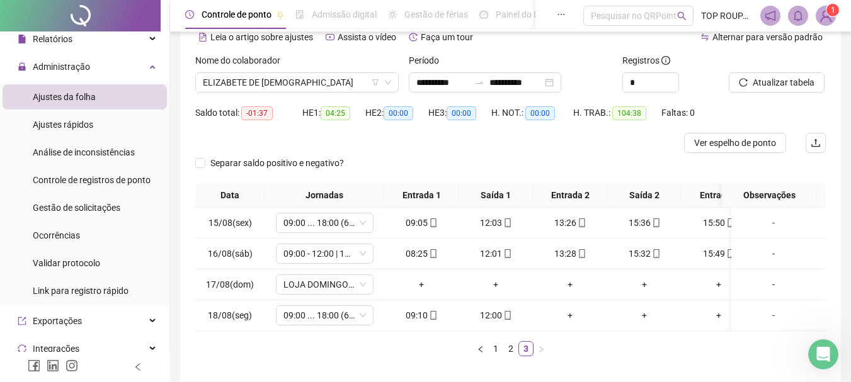 Image resolution: width=851 pixels, height=382 pixels. Describe the element at coordinates (570, 195) in the screenshot. I see `th: Entrada 2` at that location.